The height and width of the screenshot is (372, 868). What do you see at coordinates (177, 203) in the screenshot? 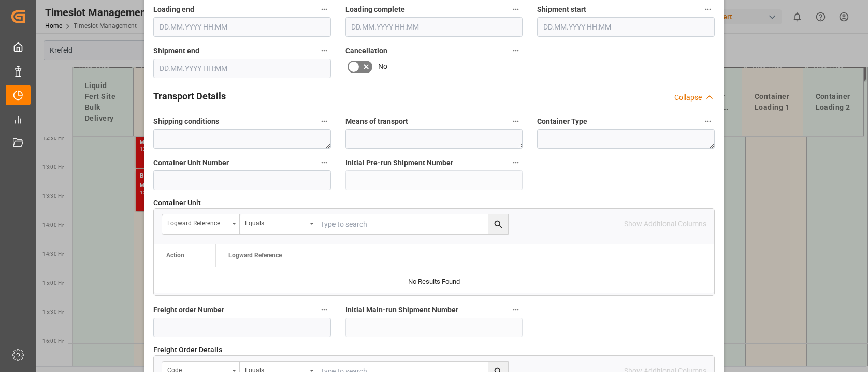
I see `span: Container Unit` at bounding box center [177, 203].